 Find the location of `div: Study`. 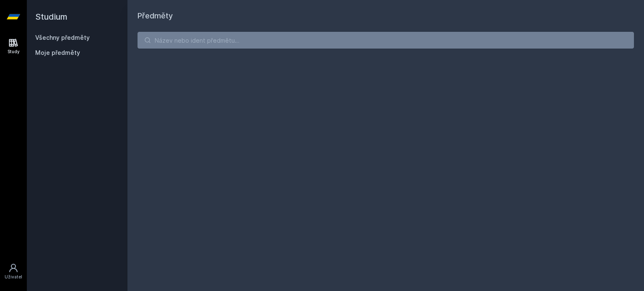

div: Study is located at coordinates (13, 51).